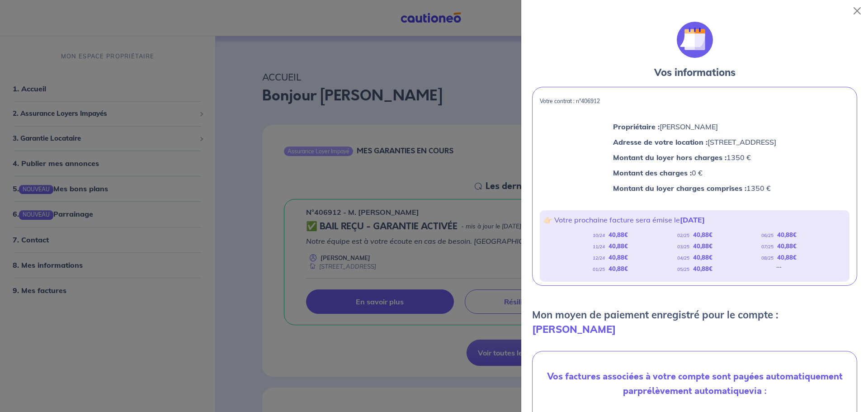 The image size is (868, 412). I want to click on button: Close, so click(857, 11).